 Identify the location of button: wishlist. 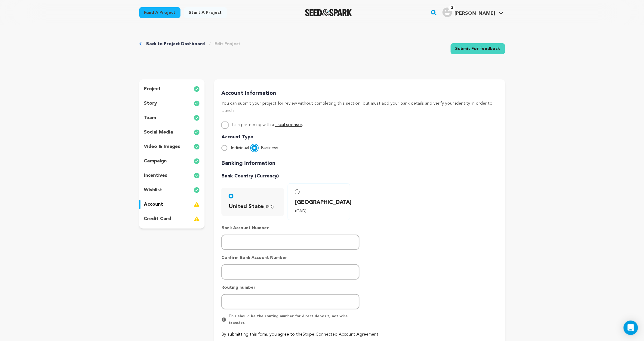
(172, 190).